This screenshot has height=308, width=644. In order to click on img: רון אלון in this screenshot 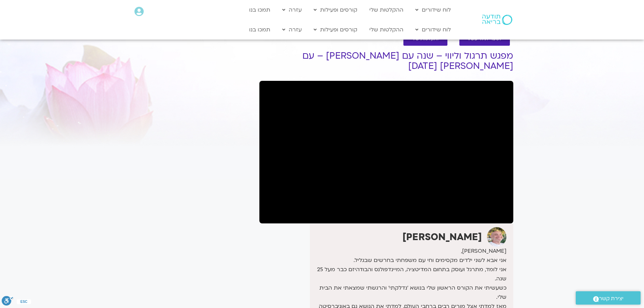, I will do `click(496, 237)`.